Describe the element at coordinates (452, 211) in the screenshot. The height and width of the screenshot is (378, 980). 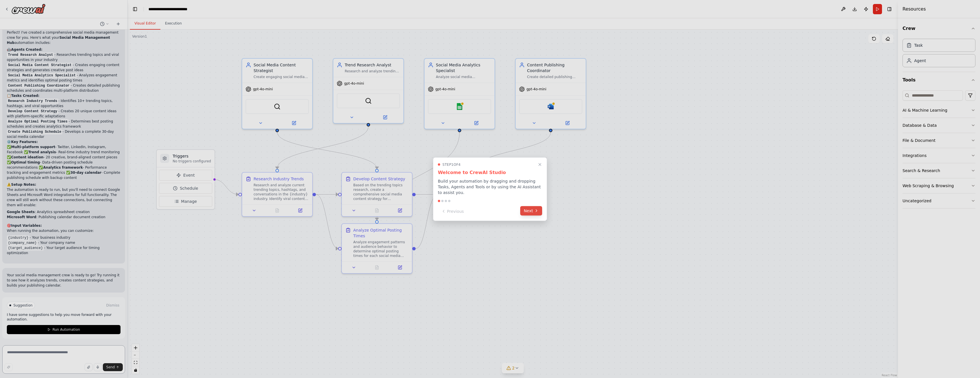
I see `button: Previous` at that location.